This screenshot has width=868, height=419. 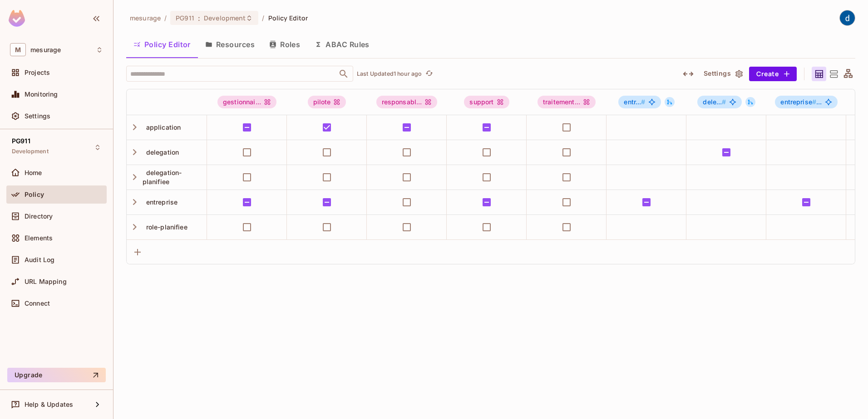 What do you see at coordinates (720, 102) in the screenshot?
I see `span: delegation#agent-saisie-delegation` at bounding box center [720, 102].